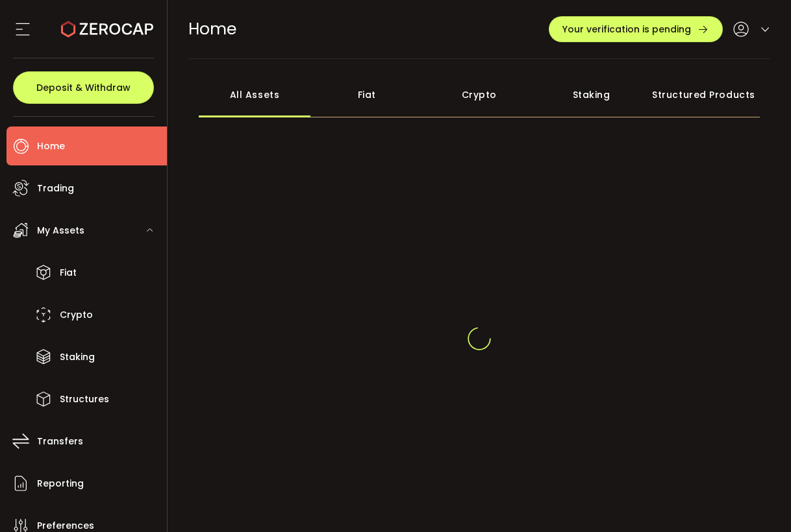 The width and height of the screenshot is (791, 532). I want to click on div: Crypto, so click(479, 94).